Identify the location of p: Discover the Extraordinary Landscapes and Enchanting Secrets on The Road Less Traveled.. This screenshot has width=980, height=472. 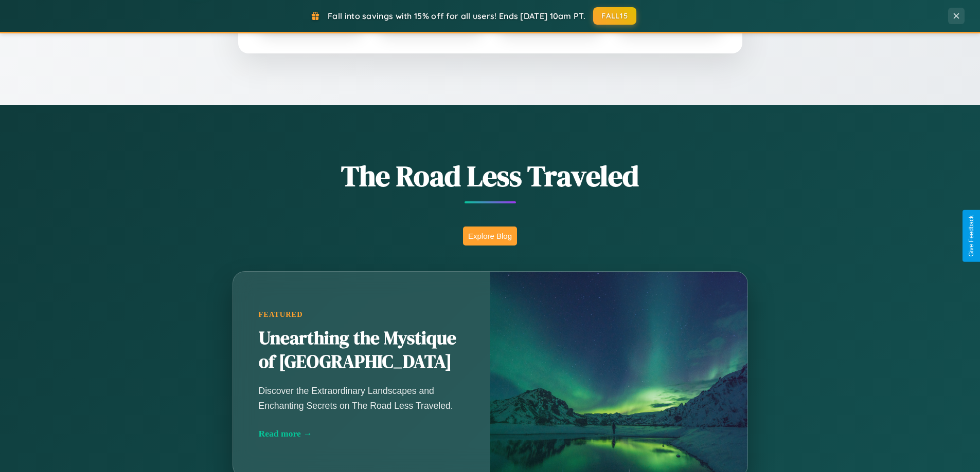
(361, 399).